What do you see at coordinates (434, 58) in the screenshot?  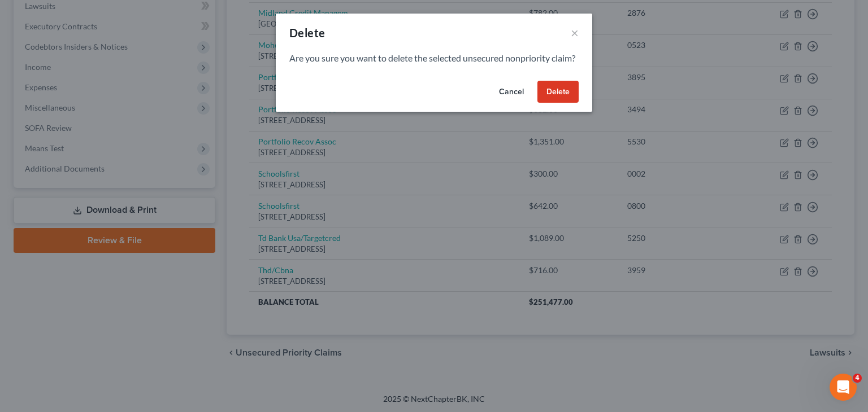 I see `p: Are you sure you want to delete the selected unsecured nonpriority claim?` at bounding box center [434, 58].